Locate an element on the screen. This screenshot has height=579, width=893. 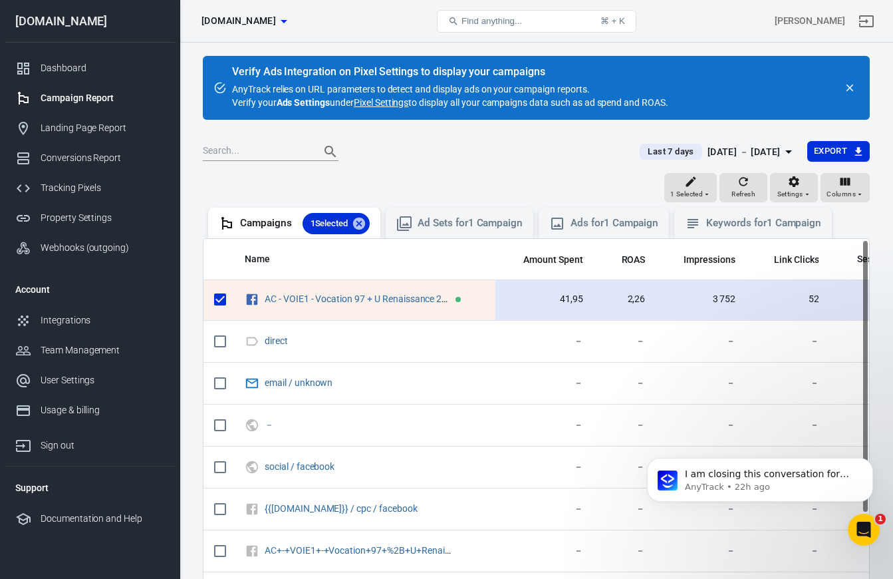
span: The estimated total amount of money you've spent on your campaign, ad set or ad during its schedule. is located at coordinates (545, 259).